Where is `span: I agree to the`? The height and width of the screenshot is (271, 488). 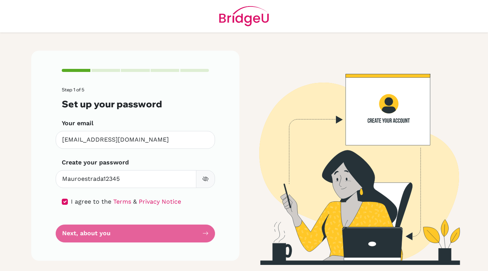
span: I agree to the is located at coordinates (91, 202).